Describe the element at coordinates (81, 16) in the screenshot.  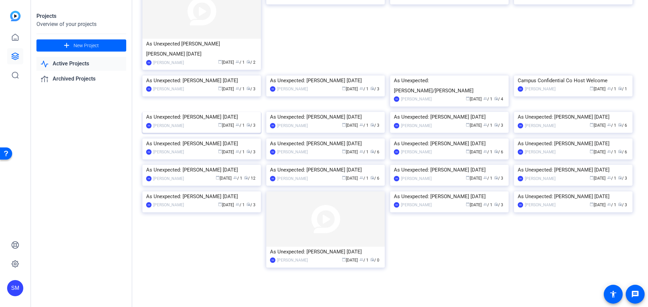
I see `div: Projects` at that location.